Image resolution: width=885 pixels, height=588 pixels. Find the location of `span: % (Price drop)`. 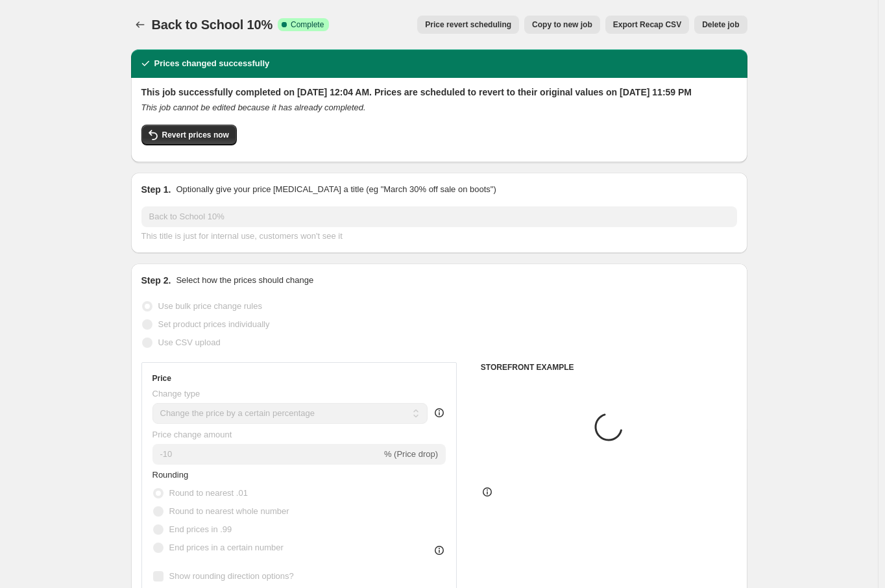

span: % (Price drop) is located at coordinates (411, 454).